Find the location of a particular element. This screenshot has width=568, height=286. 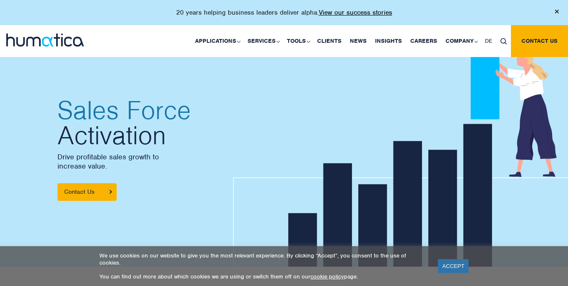

a: Clients is located at coordinates (329, 41).